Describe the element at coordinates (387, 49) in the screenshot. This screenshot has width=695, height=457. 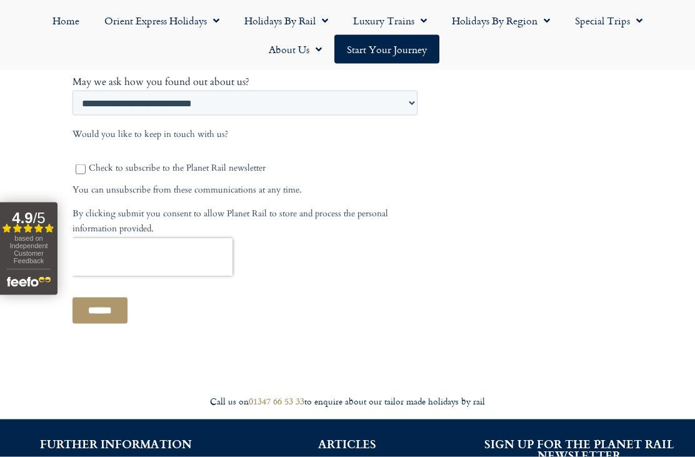
I see `a: Start your Journey` at that location.